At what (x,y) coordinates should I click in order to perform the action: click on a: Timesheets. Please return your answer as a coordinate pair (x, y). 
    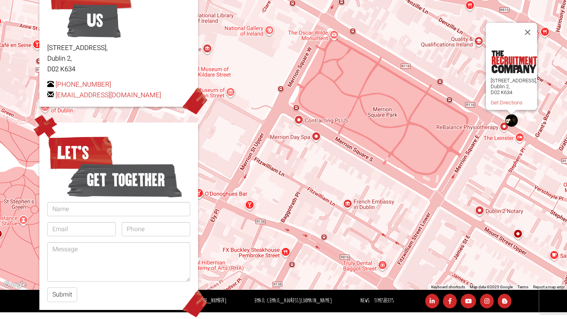
    Looking at the image, I should click on (384, 301).